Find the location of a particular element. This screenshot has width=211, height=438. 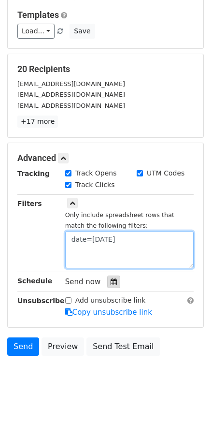

a: Copy unsubscribe link is located at coordinates (109, 312).